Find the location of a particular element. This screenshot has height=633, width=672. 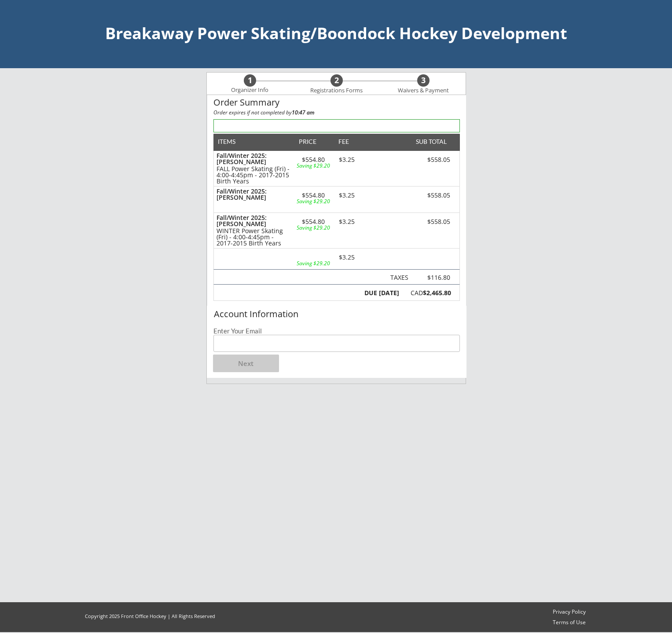

div: PRICE is located at coordinates (308, 141).